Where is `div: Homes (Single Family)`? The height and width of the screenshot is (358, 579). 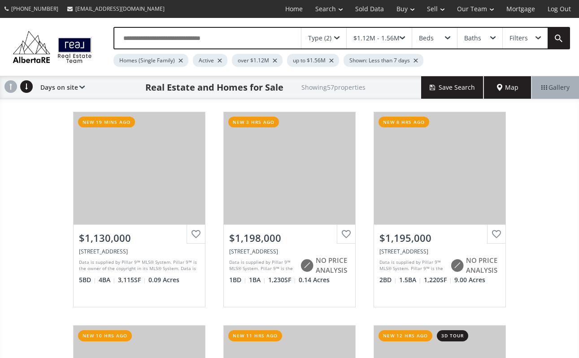 div: Homes (Single Family) is located at coordinates (151, 60).